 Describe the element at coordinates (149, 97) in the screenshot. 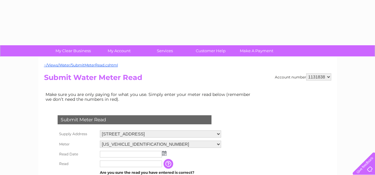

I see `td: Make sure you are only paying for what you use. Simply enter your meter read below (remember we d...` at that location.